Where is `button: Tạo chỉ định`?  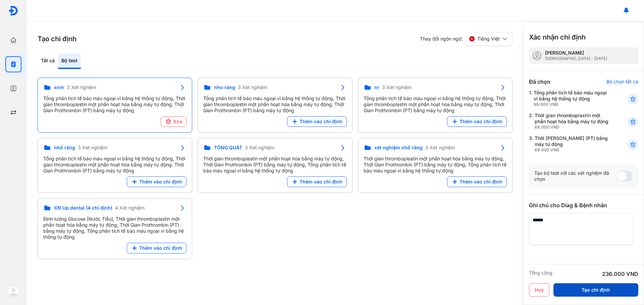 button: Tạo chỉ định is located at coordinates (595, 290).